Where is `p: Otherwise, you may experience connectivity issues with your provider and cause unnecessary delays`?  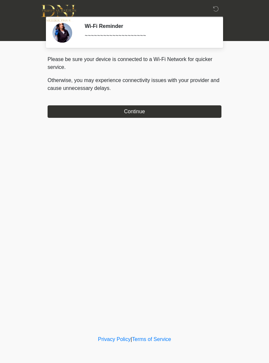 p: Otherwise, you may experience connectivity issues with your provider and cause unnecessary delays is located at coordinates (135, 84).